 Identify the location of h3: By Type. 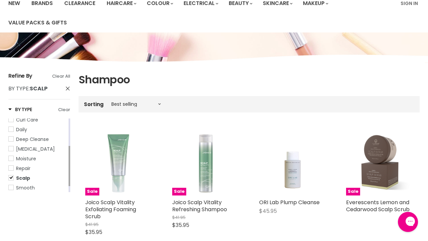
(20, 109).